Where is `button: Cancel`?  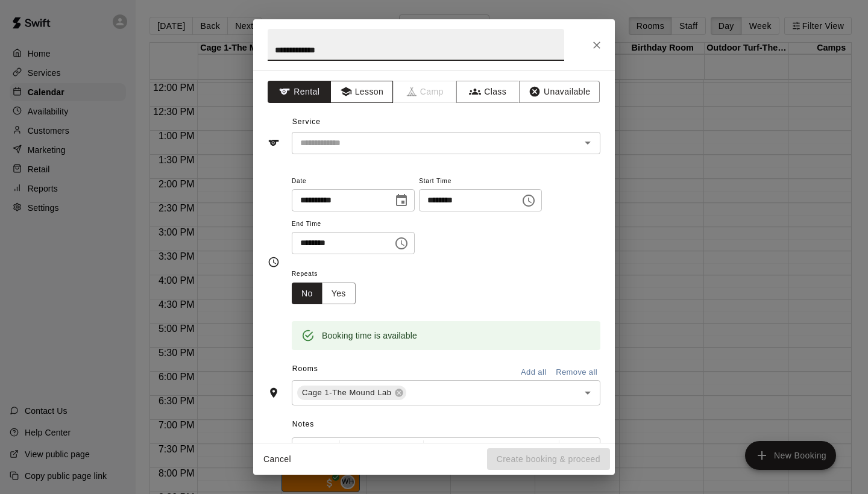
button: Cancel is located at coordinates (277, 459).